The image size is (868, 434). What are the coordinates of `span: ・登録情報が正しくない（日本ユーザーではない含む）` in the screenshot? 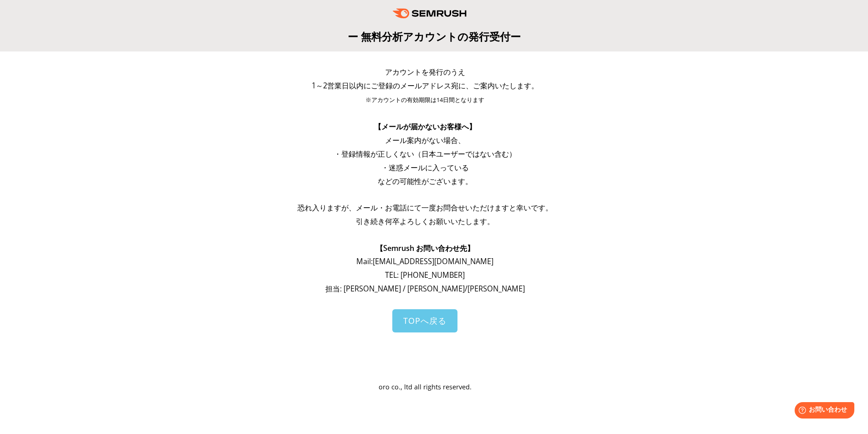 It's located at (425, 154).